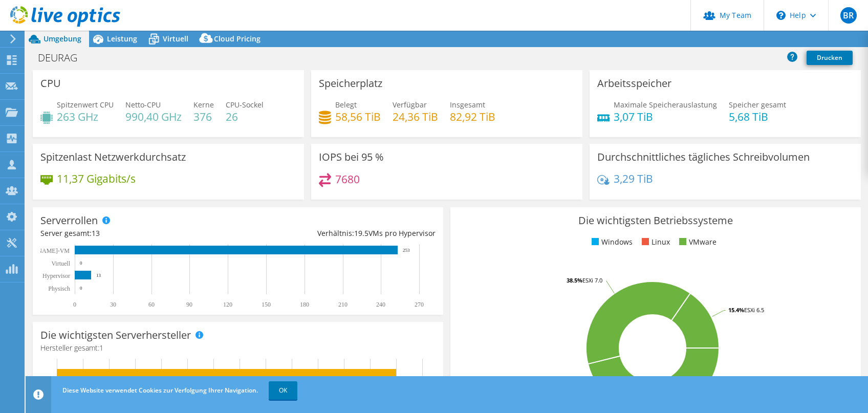  Describe the element at coordinates (85, 104) in the screenshot. I see `span: Spitzenwert CPU` at that location.